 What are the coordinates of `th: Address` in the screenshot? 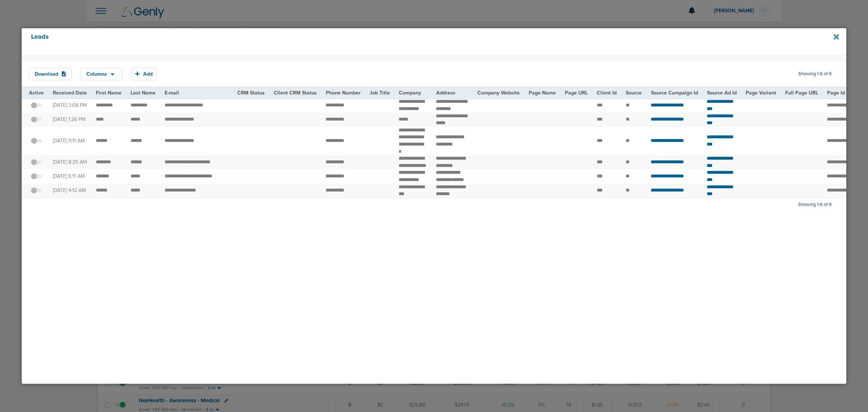 It's located at (452, 93).